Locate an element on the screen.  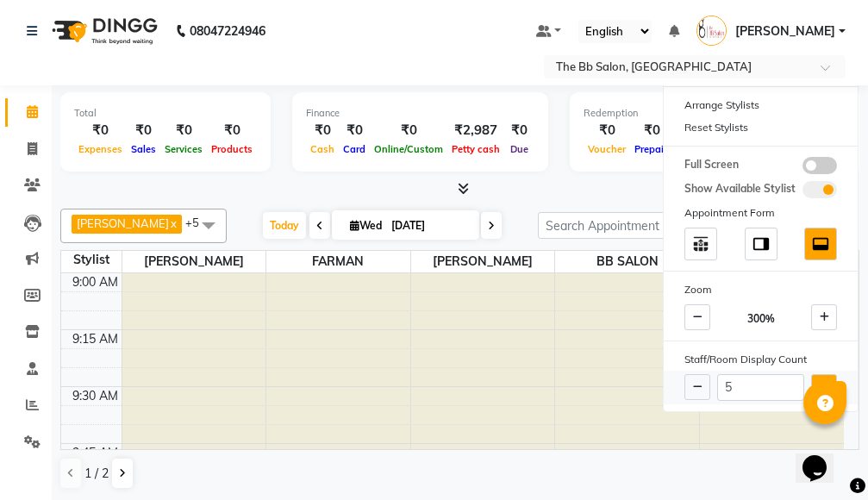
a: x is located at coordinates (172, 223).